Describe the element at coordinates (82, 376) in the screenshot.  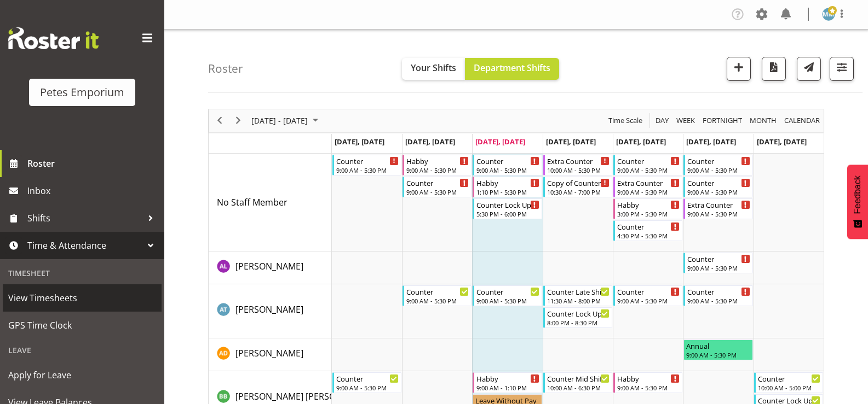
I see `span: Apply for Leave` at that location.